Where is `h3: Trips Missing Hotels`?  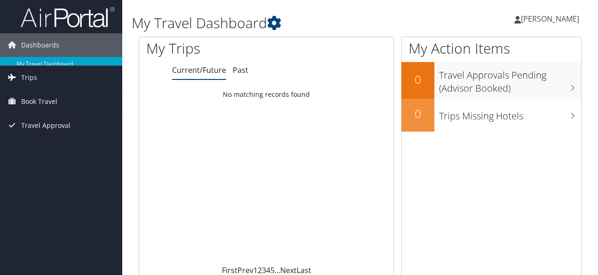 h3: Trips Missing Hotels is located at coordinates (510, 114).